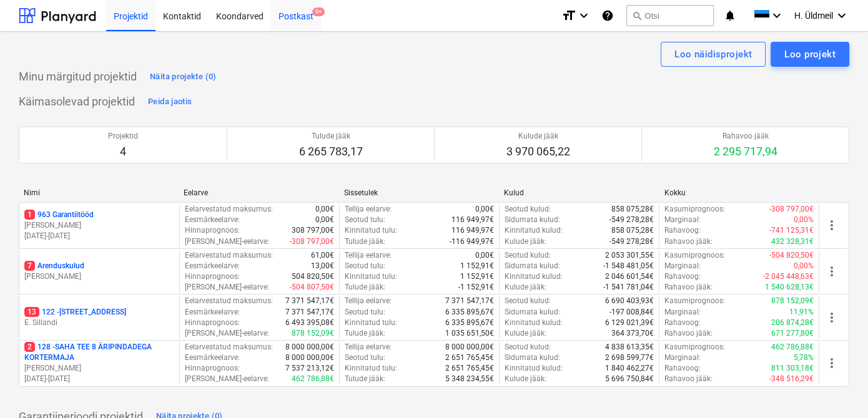 The image size is (868, 418). Describe the element at coordinates (331, 152) in the screenshot. I see `p: 6 265 783,17` at that location.